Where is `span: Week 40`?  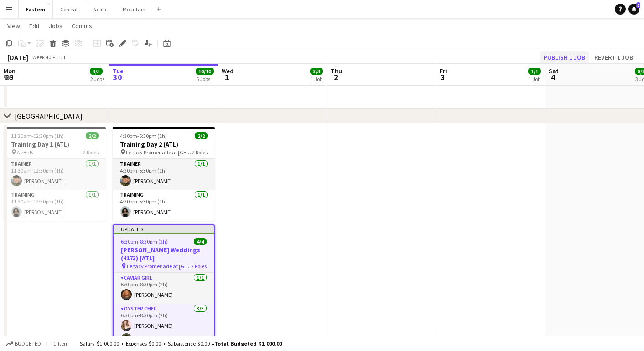
span: Week 40 is located at coordinates (41, 57).